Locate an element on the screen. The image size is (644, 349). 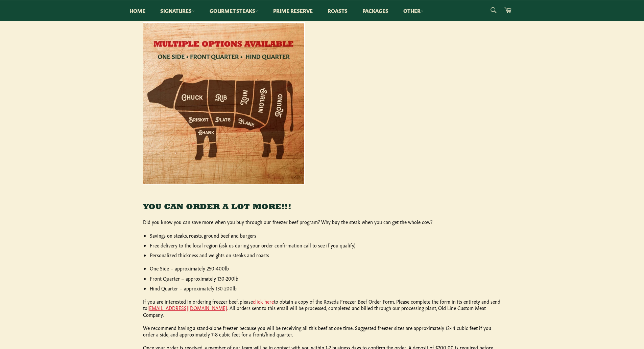
li: Free delivery to the local region (ask us during your order confirmation call to see if you qualify) is located at coordinates (326, 245).